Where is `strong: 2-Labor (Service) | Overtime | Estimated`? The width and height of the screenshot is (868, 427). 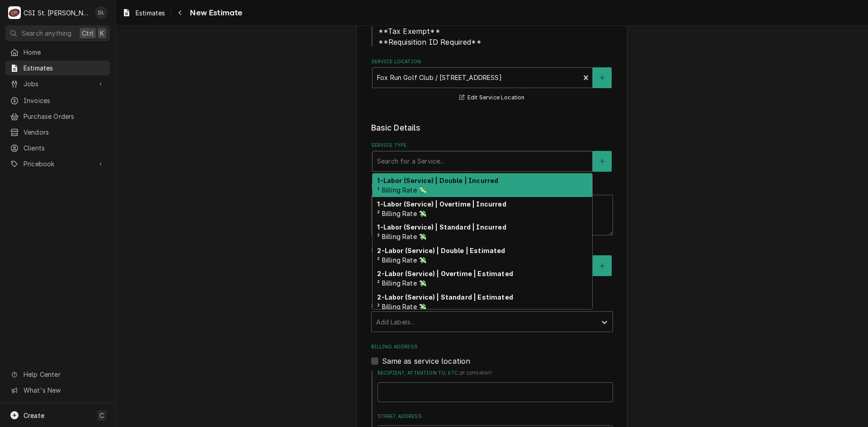 strong: 2-Labor (Service) | Overtime | Estimated is located at coordinates (445, 273).